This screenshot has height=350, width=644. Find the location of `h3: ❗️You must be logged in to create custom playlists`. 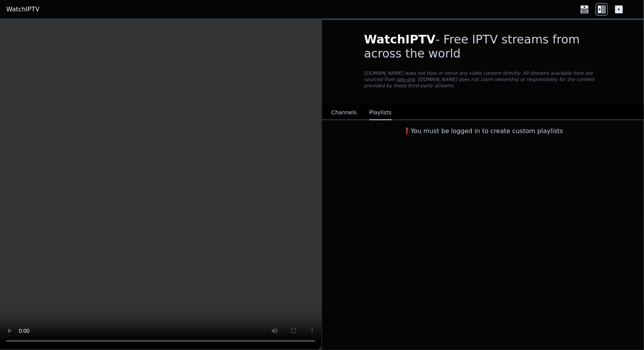

h3: ❗️You must be logged in to create custom playlists is located at coordinates (483, 131).